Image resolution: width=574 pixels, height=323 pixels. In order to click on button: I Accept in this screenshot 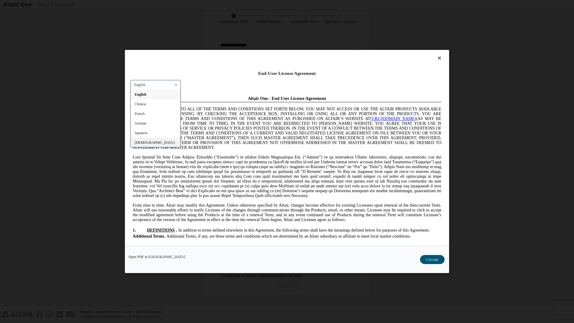, I will do `click(433, 259)`.